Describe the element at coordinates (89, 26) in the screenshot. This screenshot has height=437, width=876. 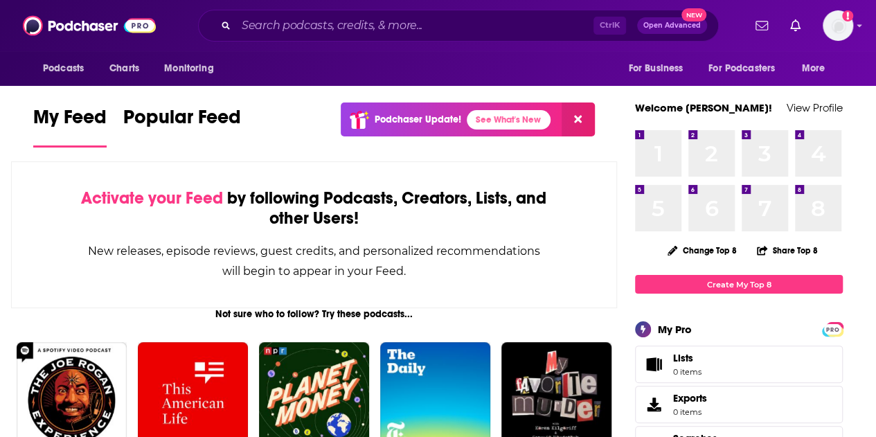
I see `a: Podchaser - Follow, Share and Rate Podcasts` at that location.